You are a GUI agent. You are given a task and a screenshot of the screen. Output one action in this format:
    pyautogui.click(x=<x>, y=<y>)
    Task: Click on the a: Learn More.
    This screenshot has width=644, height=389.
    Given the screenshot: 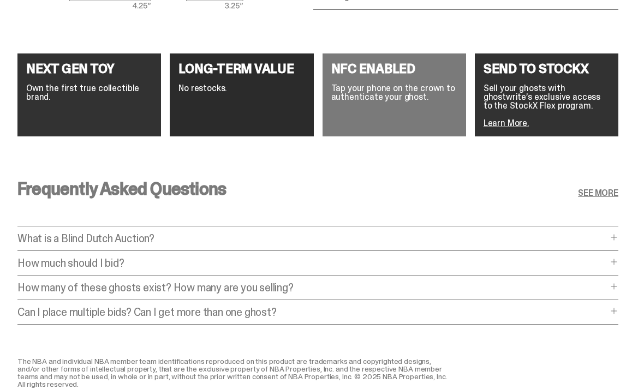 What is the action you would take?
    pyautogui.click(x=506, y=123)
    